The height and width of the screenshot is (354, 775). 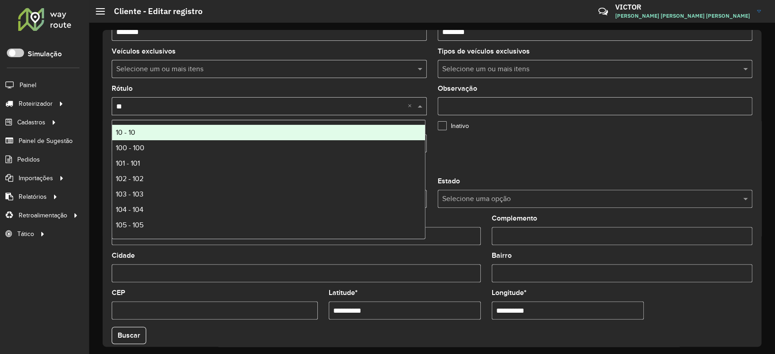 What do you see at coordinates (453, 126) in the screenshot?
I see `label: Inativo` at bounding box center [453, 126].